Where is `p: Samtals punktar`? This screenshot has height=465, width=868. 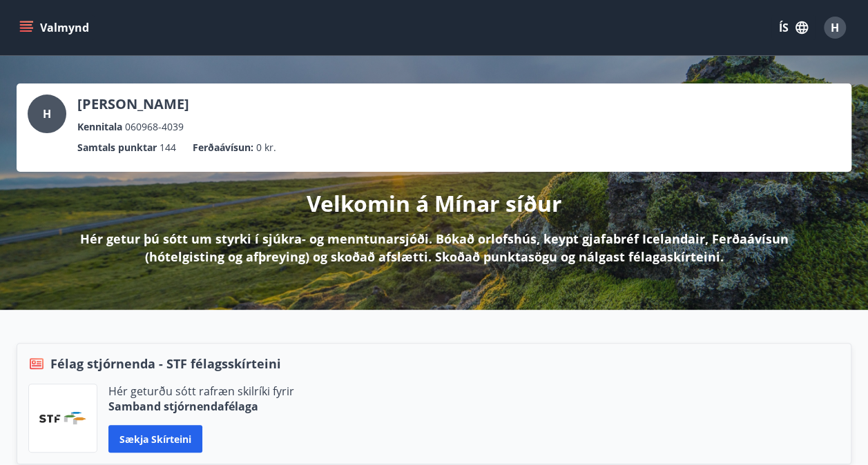
p: Samtals punktar is located at coordinates (116, 148).